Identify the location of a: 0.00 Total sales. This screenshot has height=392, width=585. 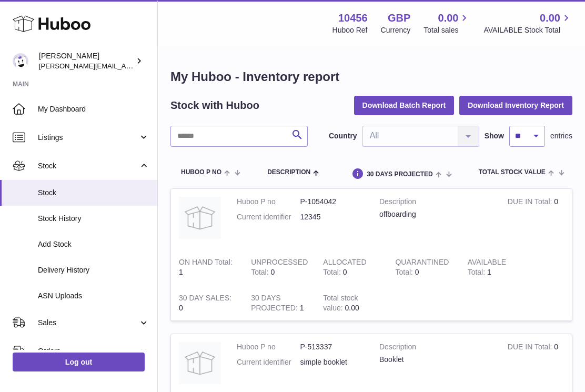
(447, 23).